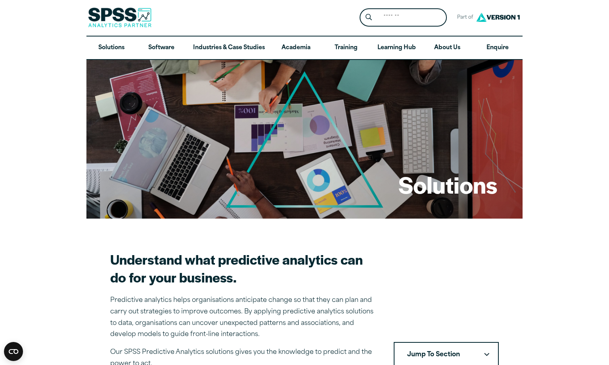 This screenshot has width=609, height=365. What do you see at coordinates (486, 354) in the screenshot?
I see `svg: Downward pointing chevron` at bounding box center [486, 354].